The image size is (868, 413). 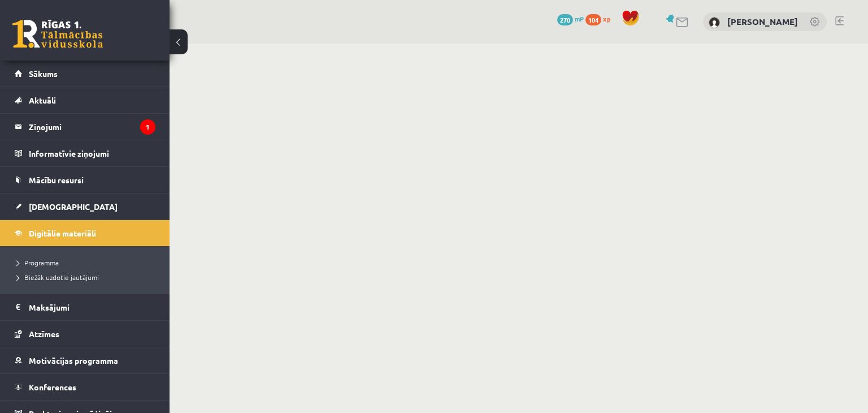 I want to click on legend: Informatīvie ziņojumi, so click(x=92, y=153).